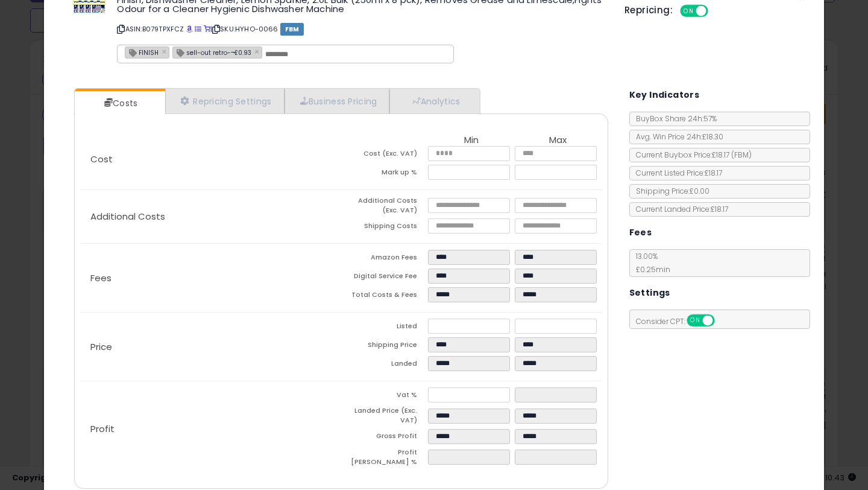 Image resolution: width=868 pixels, height=490 pixels. I want to click on h5: Fees, so click(641, 232).